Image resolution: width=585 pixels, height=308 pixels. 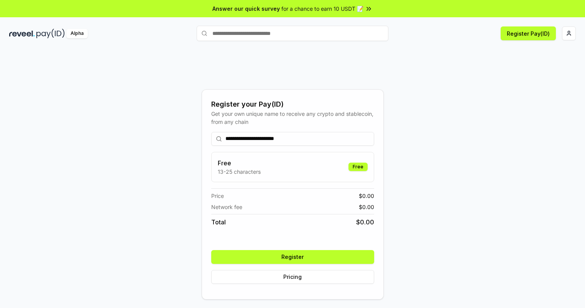 I want to click on div: Get your own unique name to receive any crypto and stablecoin, from any chain, so click(x=292, y=118).